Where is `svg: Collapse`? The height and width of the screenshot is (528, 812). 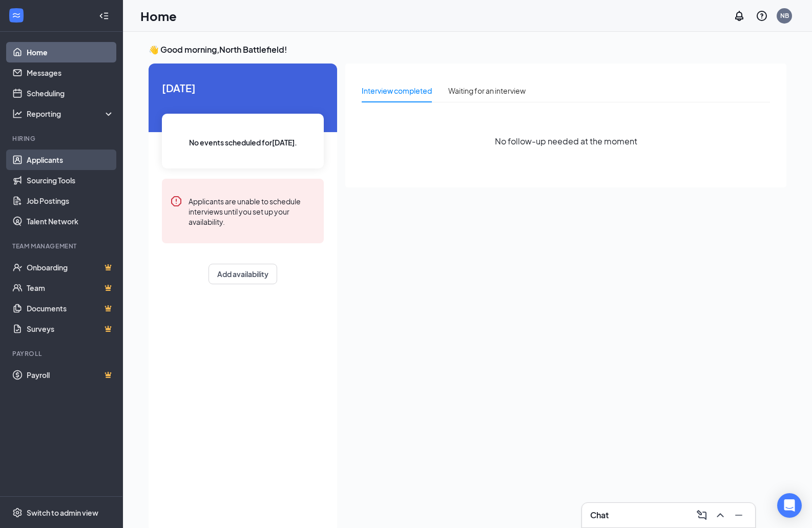 svg: Collapse is located at coordinates (104, 16).